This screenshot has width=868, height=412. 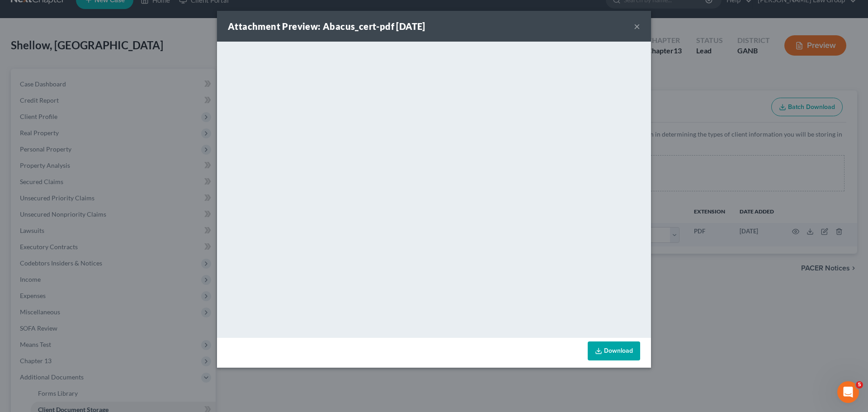 I want to click on span: 5, so click(x=859, y=385).